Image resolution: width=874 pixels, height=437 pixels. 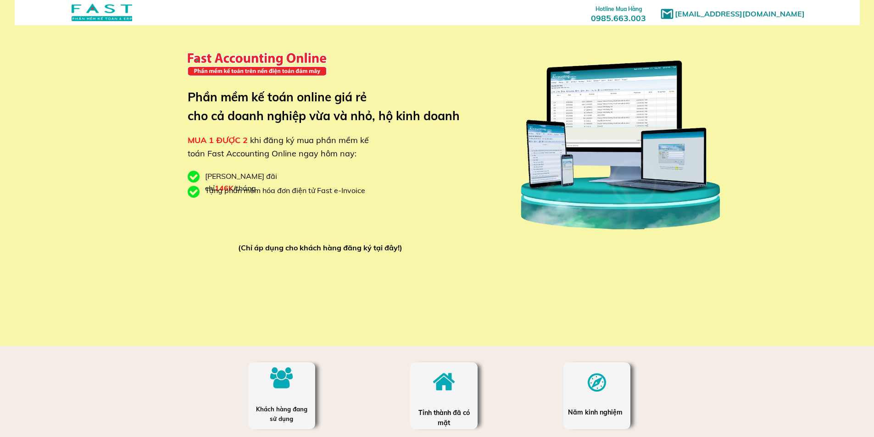 What do you see at coordinates (217, 140) in the screenshot?
I see `span: MUA 1 ĐƯỢC 2` at bounding box center [217, 140].